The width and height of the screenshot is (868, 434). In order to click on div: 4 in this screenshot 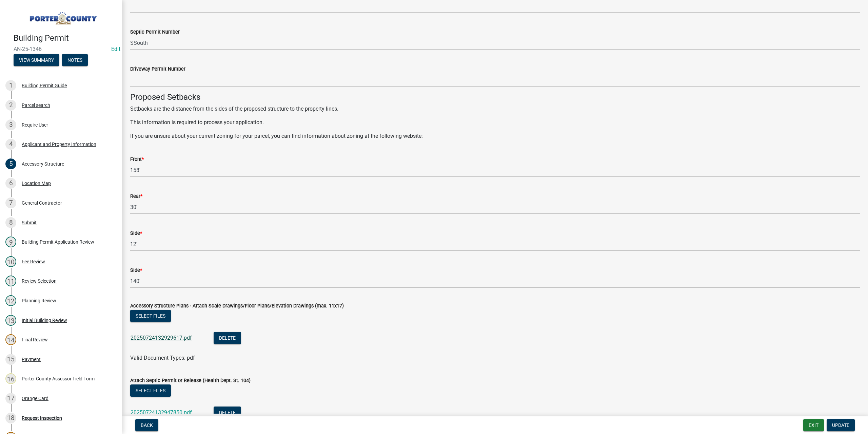, I will do `click(11, 144)`.